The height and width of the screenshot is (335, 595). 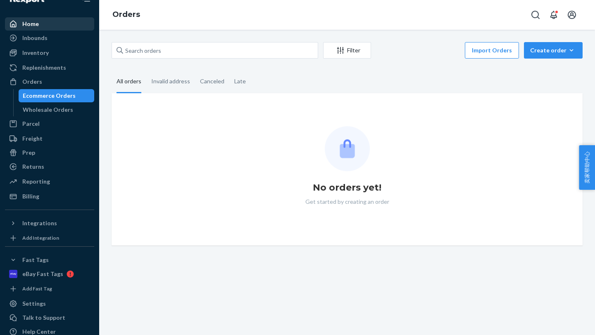 What do you see at coordinates (50, 124) in the screenshot?
I see `a: Parcel` at bounding box center [50, 124].